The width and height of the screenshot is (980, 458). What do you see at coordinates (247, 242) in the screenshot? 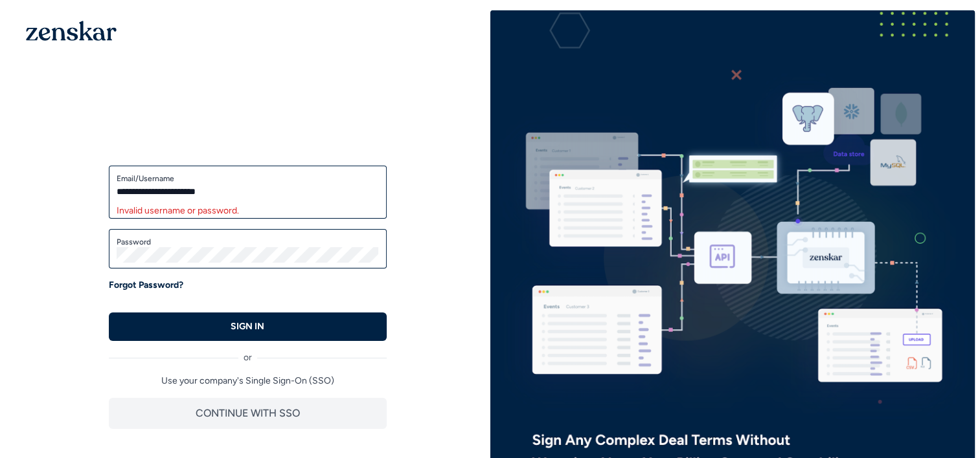
I see `label: Password` at bounding box center [247, 242].